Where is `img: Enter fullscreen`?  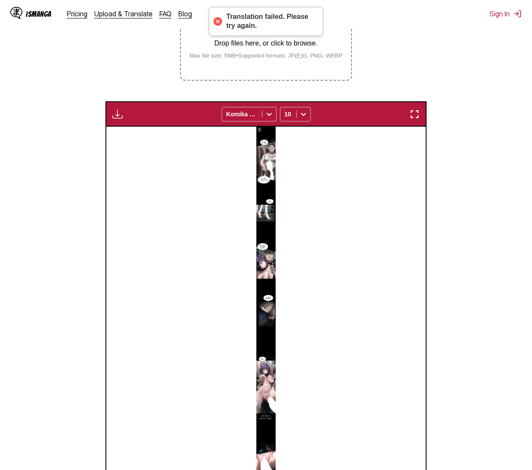 img: Enter fullscreen is located at coordinates (415, 114).